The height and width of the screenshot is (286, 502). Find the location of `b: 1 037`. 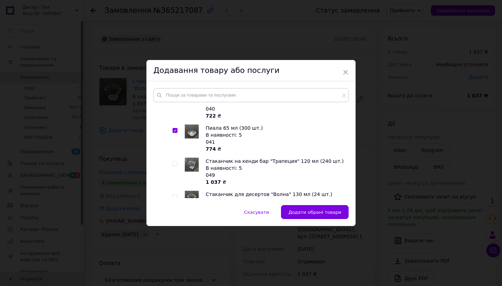

b: 1 037 is located at coordinates (213, 182).